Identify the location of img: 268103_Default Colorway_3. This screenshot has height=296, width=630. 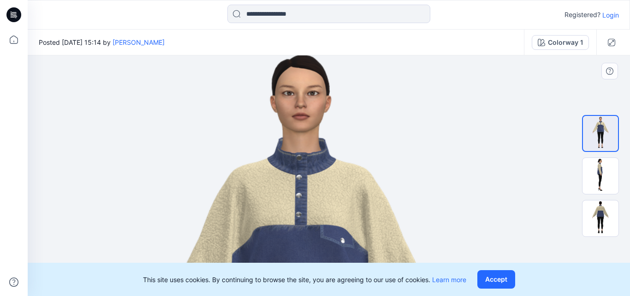
(601, 218).